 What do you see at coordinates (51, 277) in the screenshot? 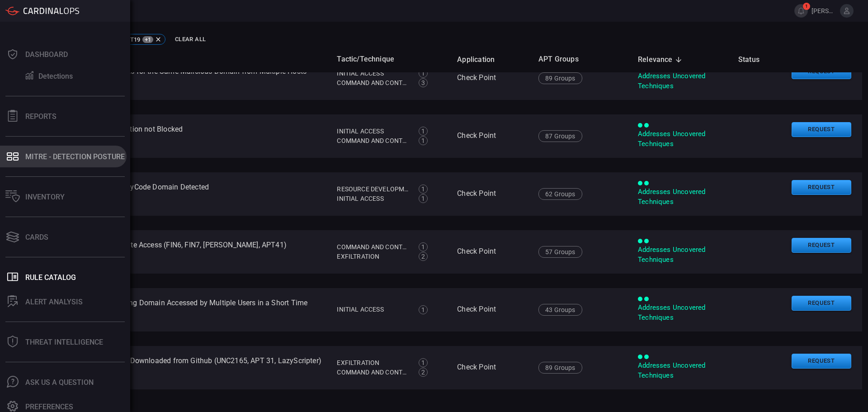
I see `div: Rule Catalog` at bounding box center [51, 277].